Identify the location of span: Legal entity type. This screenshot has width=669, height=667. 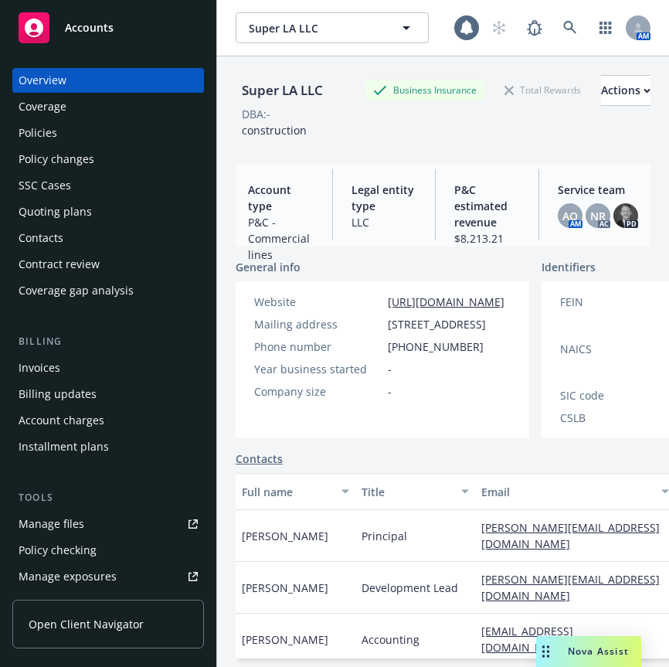
(384, 198).